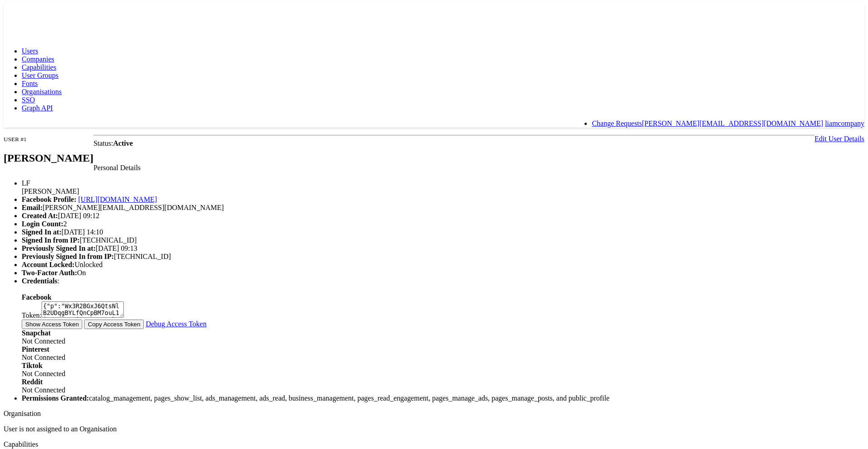 The height and width of the screenshot is (449, 868). What do you see at coordinates (40, 215) in the screenshot?
I see `b: Created At:` at bounding box center [40, 215].